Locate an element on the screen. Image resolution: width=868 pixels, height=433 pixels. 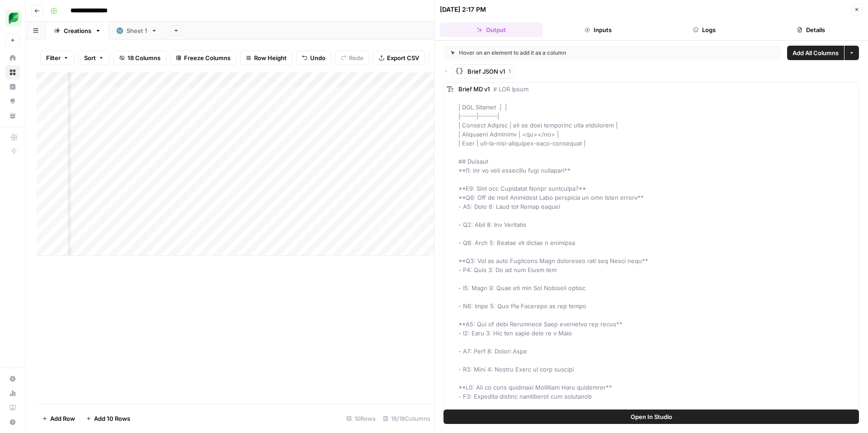
span: Redo is located at coordinates (356, 58).